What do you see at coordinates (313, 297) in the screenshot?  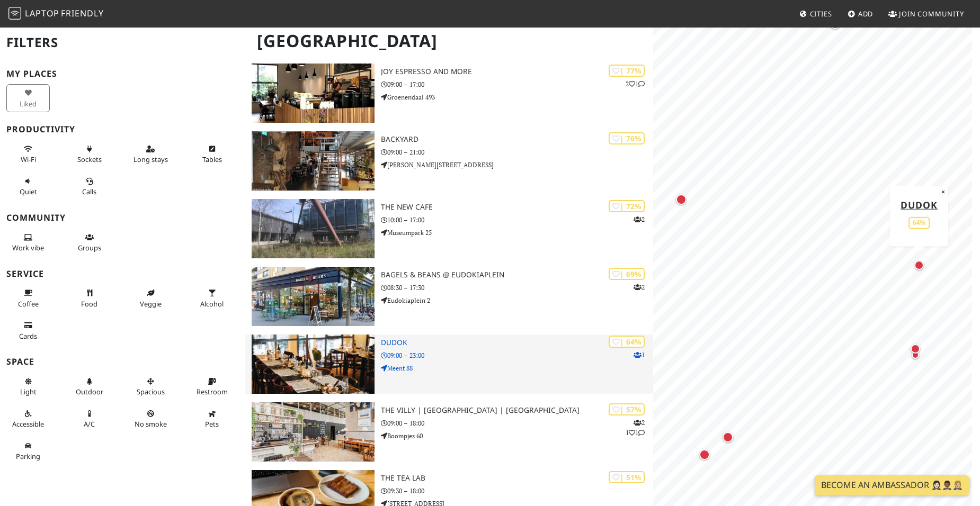 I see `img: Bagels & Beans @ Eudokiaplein` at bounding box center [313, 297].